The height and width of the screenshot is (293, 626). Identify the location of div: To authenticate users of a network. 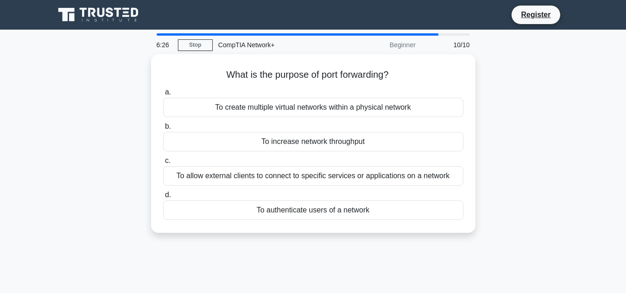
(313, 210).